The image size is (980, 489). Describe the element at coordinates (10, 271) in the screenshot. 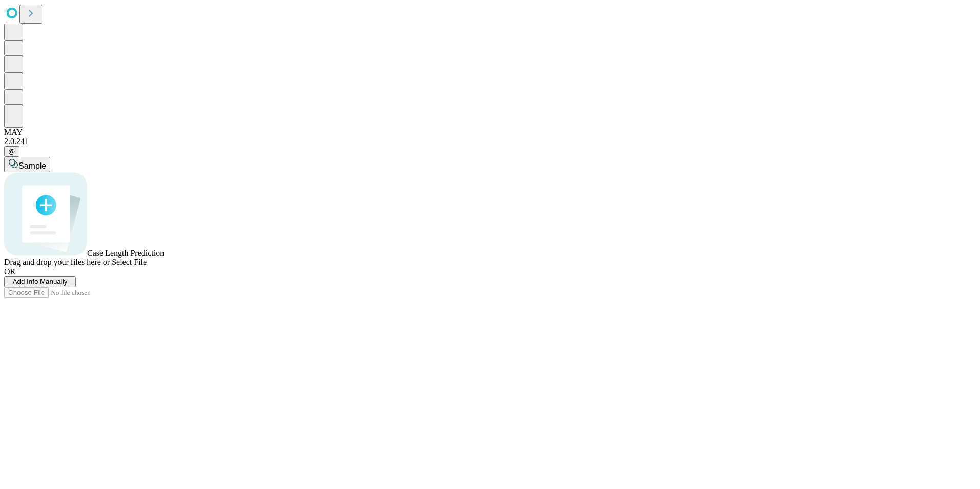

I see `span: OR` at that location.